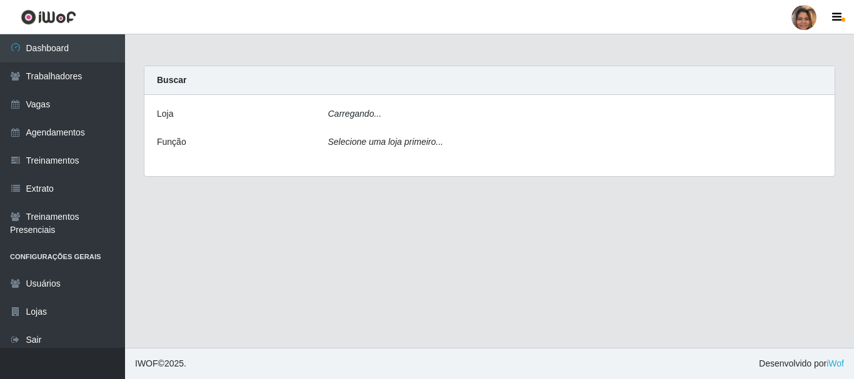 Image resolution: width=854 pixels, height=379 pixels. What do you see at coordinates (386, 142) in the screenshot?
I see `i: Selecione uma loja primeiro...` at bounding box center [386, 142].